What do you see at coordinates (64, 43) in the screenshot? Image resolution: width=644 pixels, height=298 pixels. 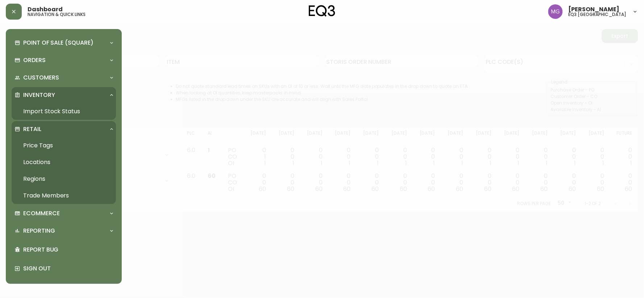 I see `div: Point of Sale (Square)` at bounding box center [64, 43].